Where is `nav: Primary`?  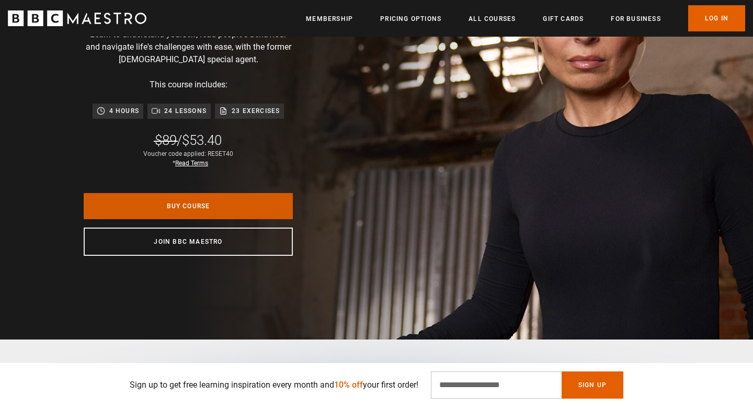
nav: Primary is located at coordinates (525, 18).